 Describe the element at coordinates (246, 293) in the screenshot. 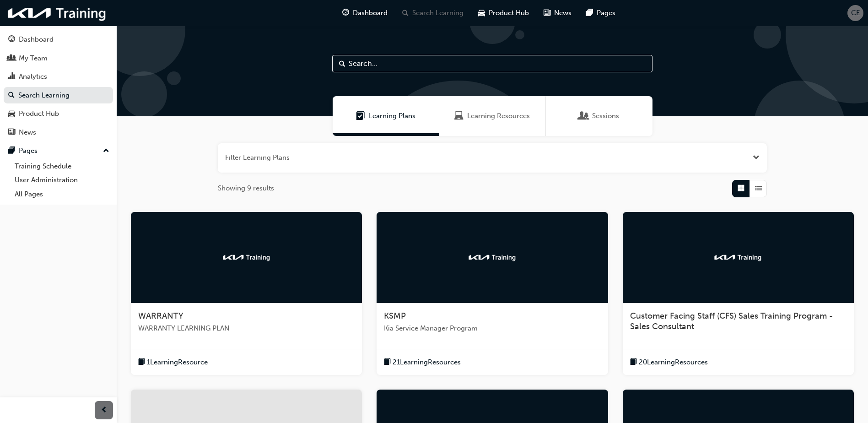

I see `a: kia-trainingWARRANTYWARRANTY LEARNING PLANbook-icon1LearningResource` at that location.